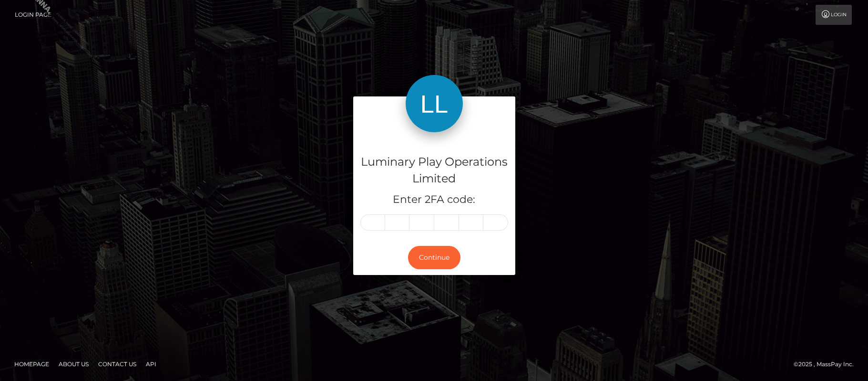  I want to click on img: Luminary Play Operations Limited, so click(434, 104).